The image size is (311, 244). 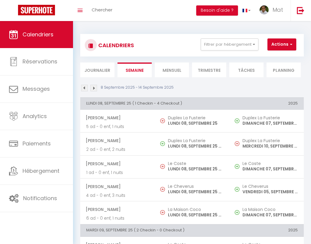 What do you see at coordinates (41, 171) in the screenshot?
I see `span: Hébergement` at bounding box center [41, 171].